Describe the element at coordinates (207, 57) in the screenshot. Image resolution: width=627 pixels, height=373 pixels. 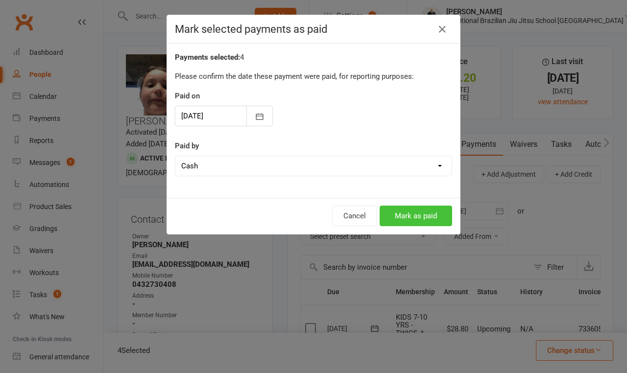
I see `strong: Payments selected:` at that location.